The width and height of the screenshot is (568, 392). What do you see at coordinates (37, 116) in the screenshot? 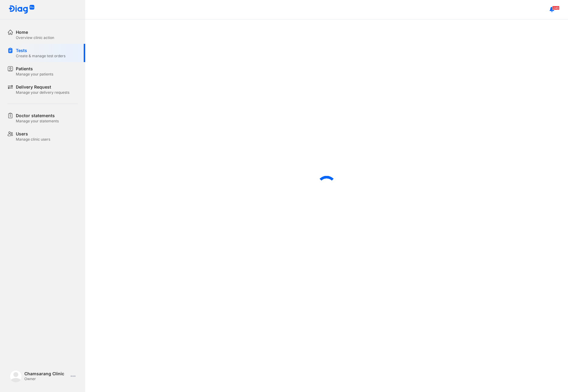
I see `div: Doctor statements` at bounding box center [37, 116].